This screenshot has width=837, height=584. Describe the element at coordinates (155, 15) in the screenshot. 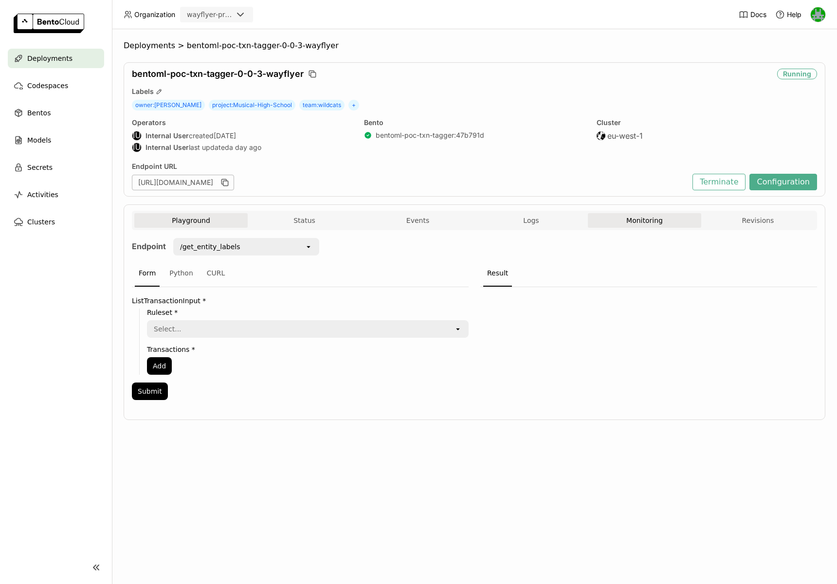

I see `span: Organization` at that location.